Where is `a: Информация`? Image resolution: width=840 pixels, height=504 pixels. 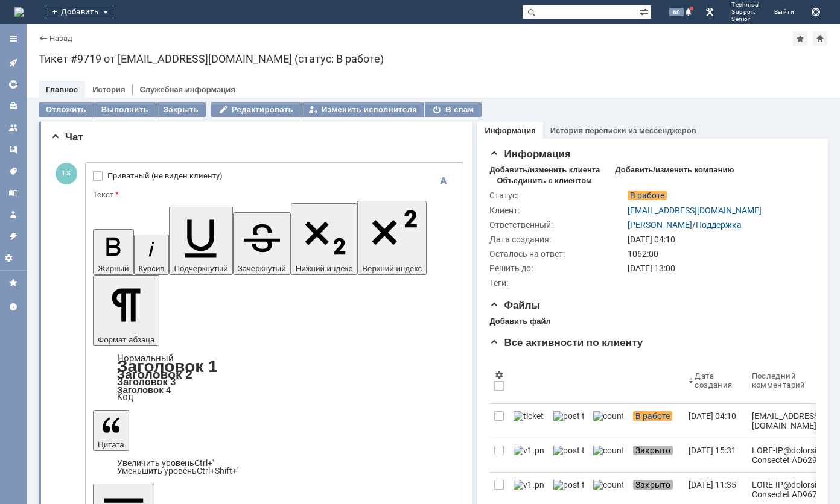
a: Информация is located at coordinates (510, 130).